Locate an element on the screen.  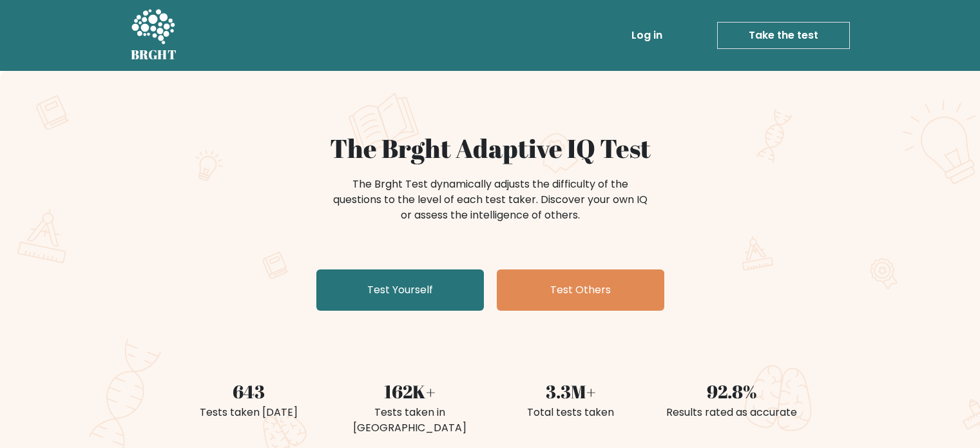
div: The Brght Test dynamically adjusts the difficulty of the questions to the level of each test take... is located at coordinates (490, 200).